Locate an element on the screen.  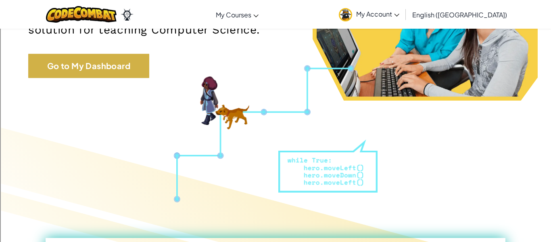
span: My Courses is located at coordinates (234, 15).